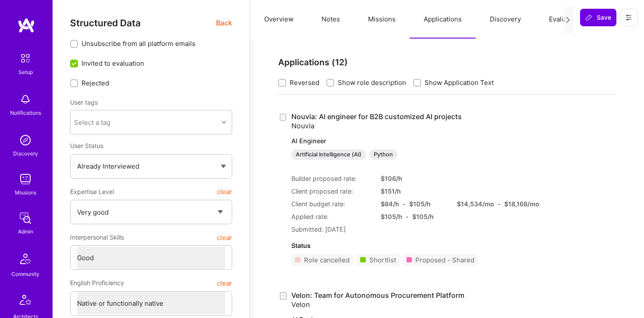 This screenshot has height=318, width=644. What do you see at coordinates (330, 204) in the screenshot?
I see `div: Client budget rate:` at bounding box center [330, 204].